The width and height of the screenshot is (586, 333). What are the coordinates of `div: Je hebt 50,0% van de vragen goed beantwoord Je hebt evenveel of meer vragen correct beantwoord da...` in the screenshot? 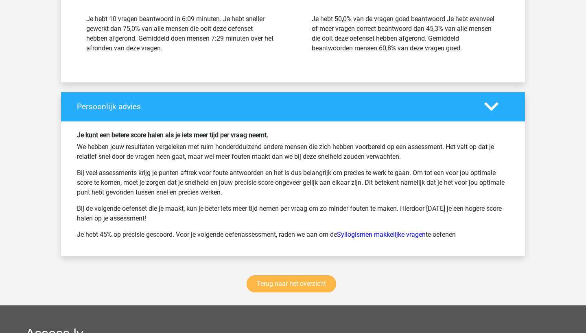 It's located at (405, 34).